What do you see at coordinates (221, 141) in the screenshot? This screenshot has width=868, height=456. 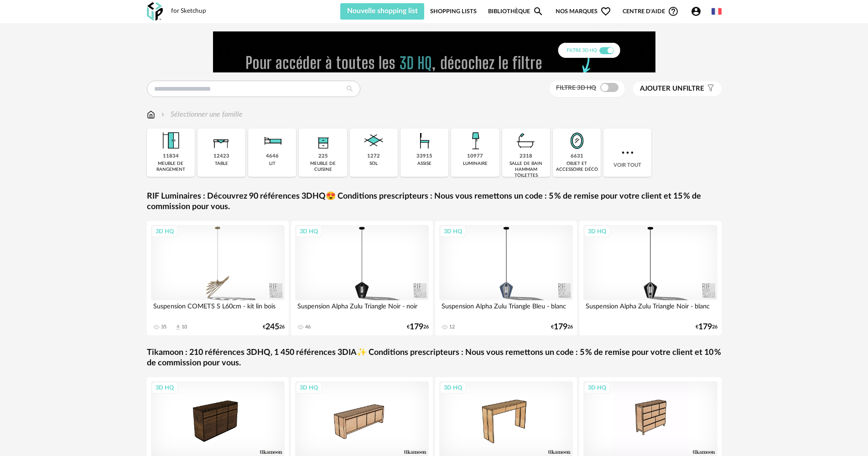 I see `img: Table.png` at bounding box center [221, 141].